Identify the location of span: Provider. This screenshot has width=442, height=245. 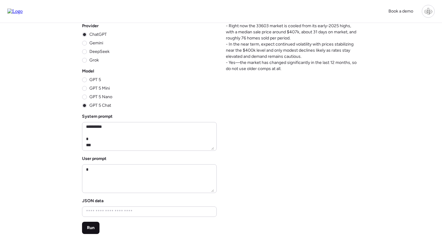
(90, 26).